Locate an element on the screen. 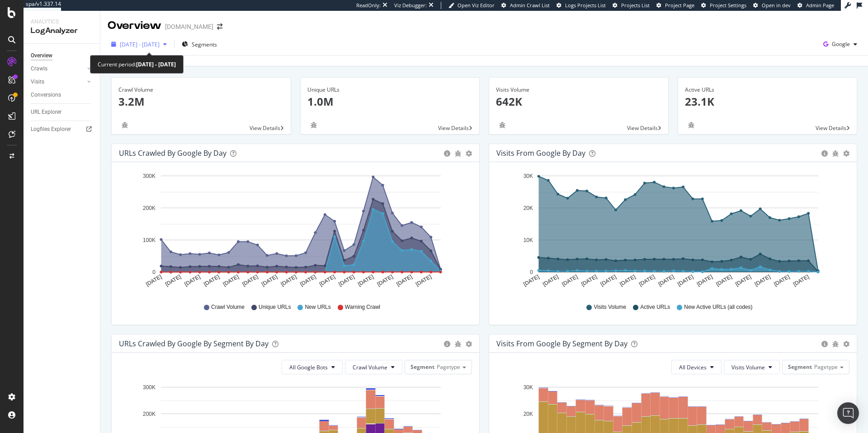  button: Crawl Volume is located at coordinates (373, 367).